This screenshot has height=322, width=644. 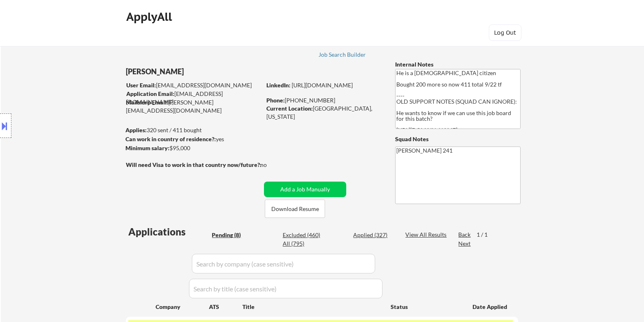 What do you see at coordinates (192, 139) in the screenshot?
I see `div: yes` at bounding box center [192, 139].